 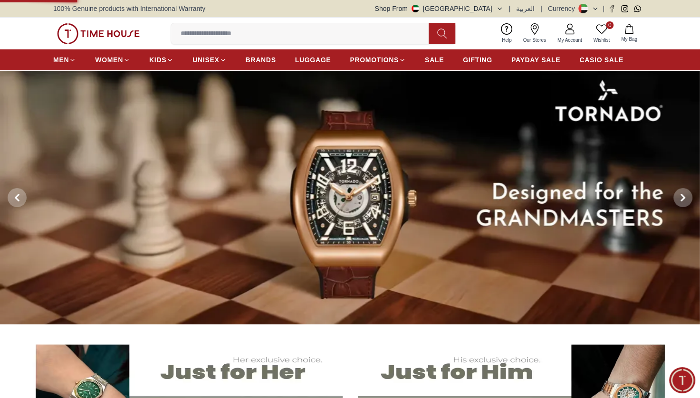 I want to click on span: 100% Genuine products with International Warranty, so click(x=129, y=9).